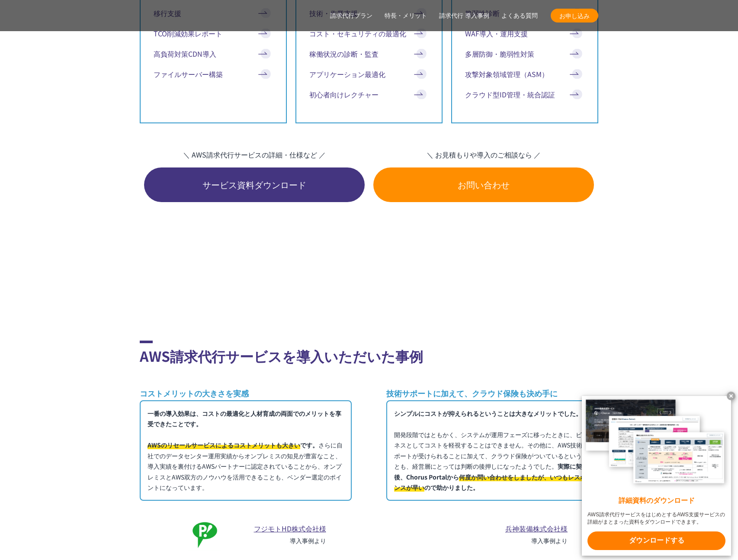 The image size is (738, 560). What do you see at coordinates (488, 413) in the screenshot?
I see `span: シンプルにコストが抑えられるということは大きなメリットでした。` at bounding box center [488, 413].